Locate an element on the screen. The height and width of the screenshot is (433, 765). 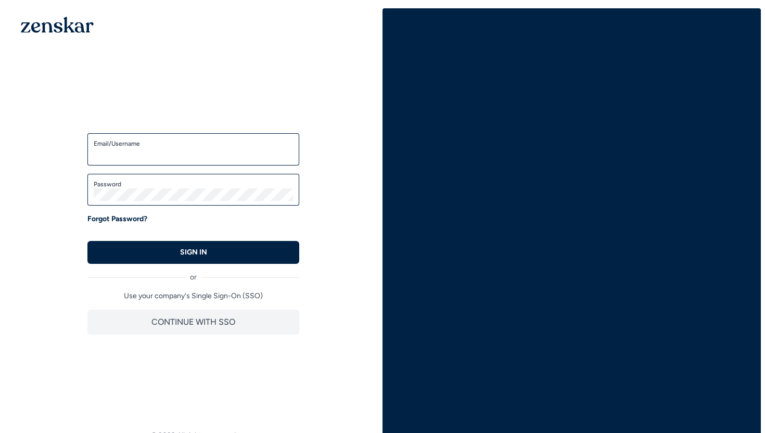
label: Password is located at coordinates (193, 184).